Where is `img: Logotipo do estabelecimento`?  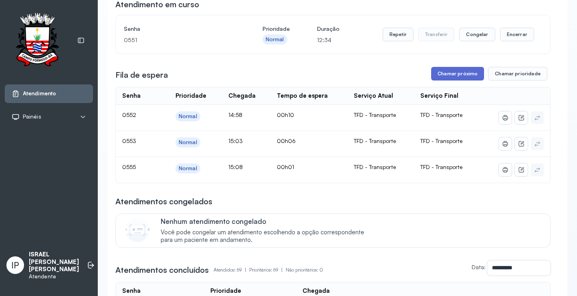 img: Logotipo do estabelecimento is located at coordinates (37, 40).